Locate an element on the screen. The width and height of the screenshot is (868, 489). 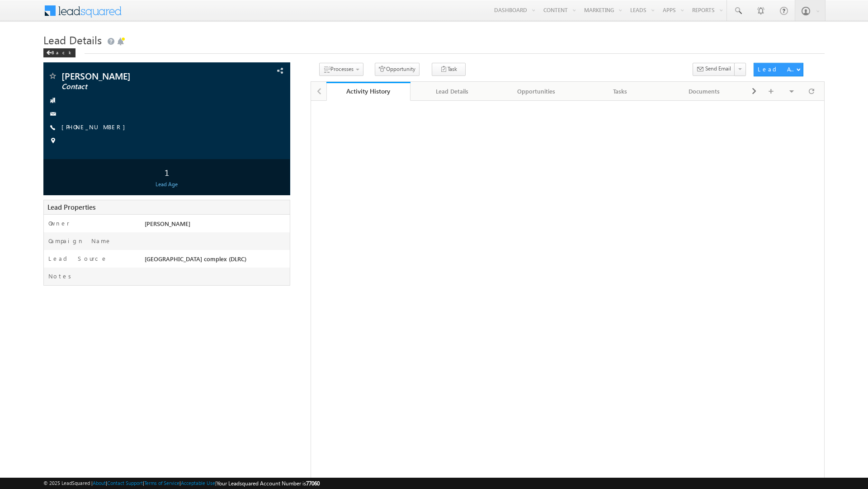
label: Lead Source is located at coordinates (78, 259).